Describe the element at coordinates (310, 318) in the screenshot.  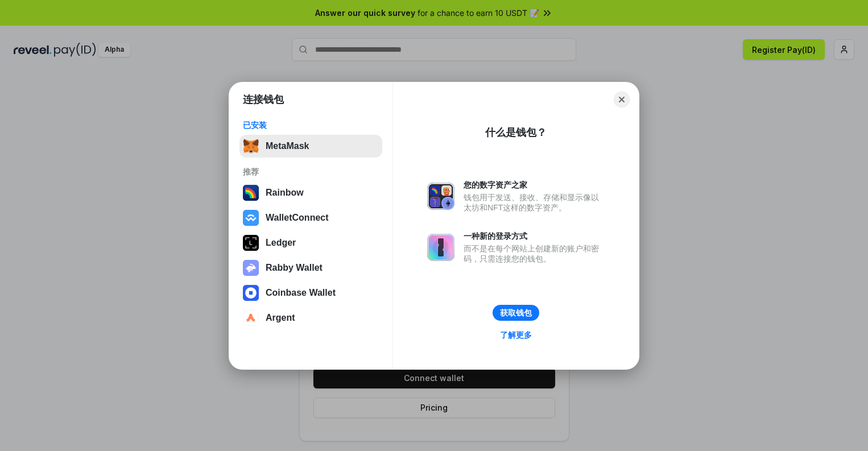
I see `button: Argent` at that location.